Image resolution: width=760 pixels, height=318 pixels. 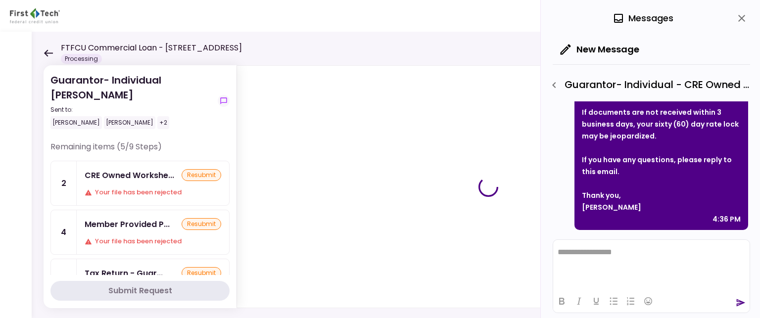 I want to click on button: Bullet list, so click(x=613, y=301).